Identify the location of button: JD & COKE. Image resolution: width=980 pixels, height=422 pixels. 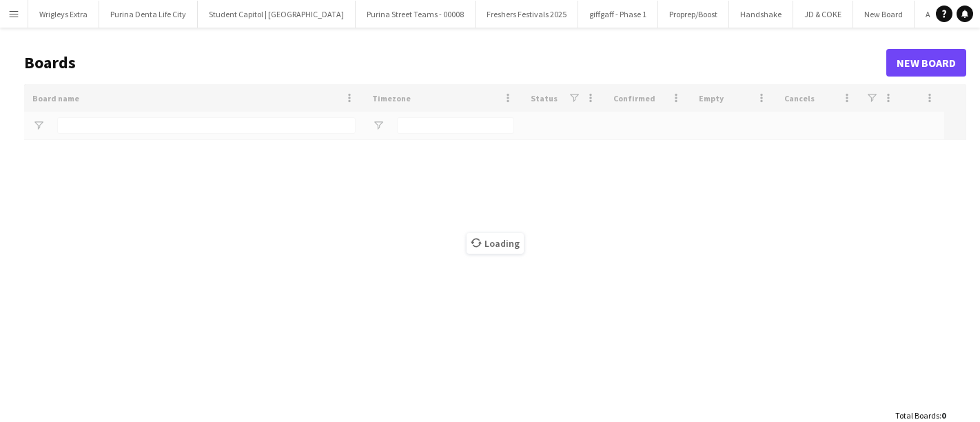
(823, 14).